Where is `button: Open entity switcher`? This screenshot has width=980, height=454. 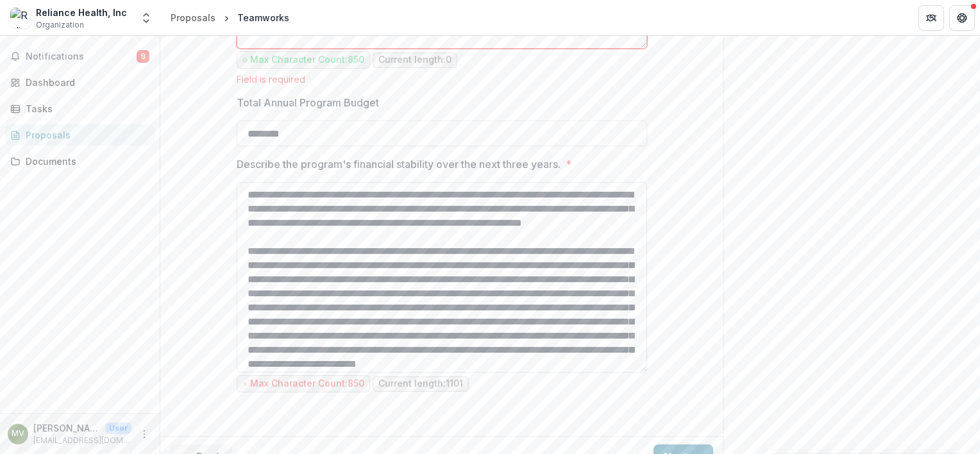
button: Open entity switcher is located at coordinates (146, 18).